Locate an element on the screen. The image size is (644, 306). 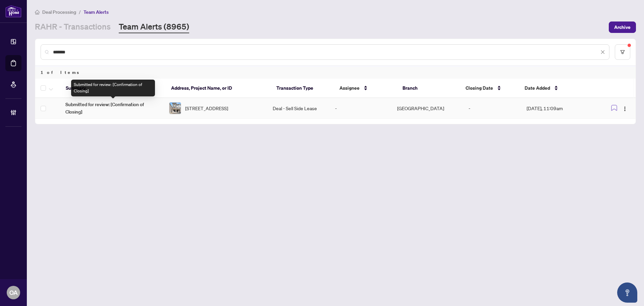
button: Logo is located at coordinates (625, 108).